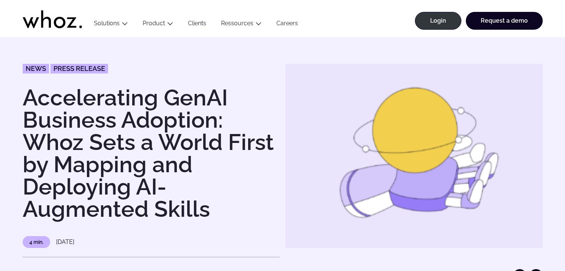 The height and width of the screenshot is (271, 565). Describe the element at coordinates (79, 69) in the screenshot. I see `span: Press Release` at that location.